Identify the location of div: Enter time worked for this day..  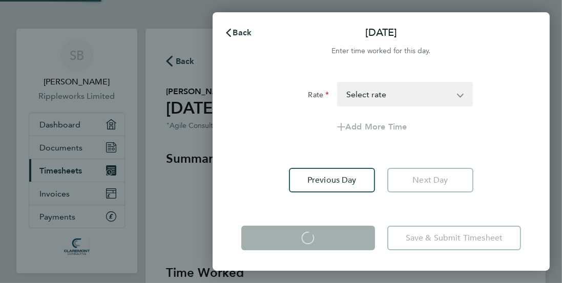
(381, 51).